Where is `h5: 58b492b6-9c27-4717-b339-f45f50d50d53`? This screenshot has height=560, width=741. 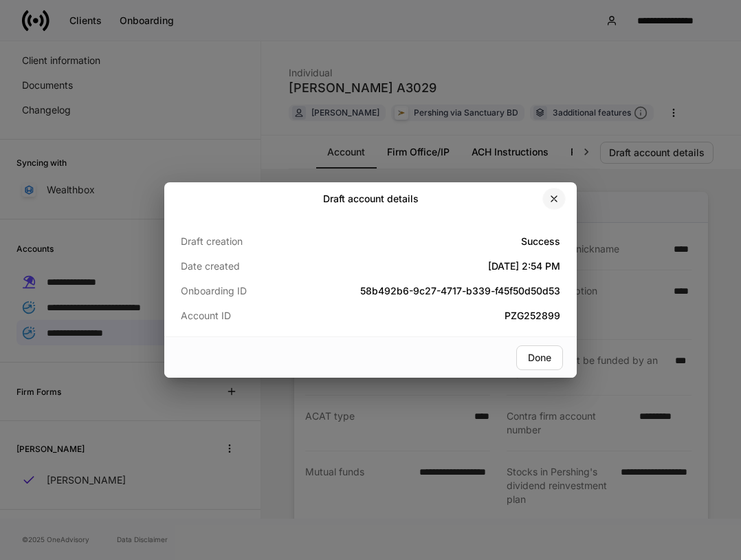
h5: 58b492b6-9c27-4717-b339-f45f50d50d53 is located at coordinates (434, 291).